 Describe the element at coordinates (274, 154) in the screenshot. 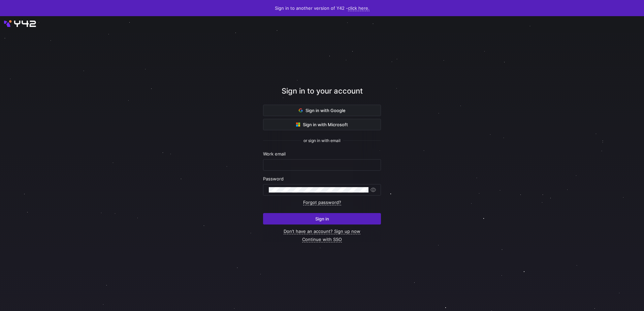

I see `span: Work email` at that location.